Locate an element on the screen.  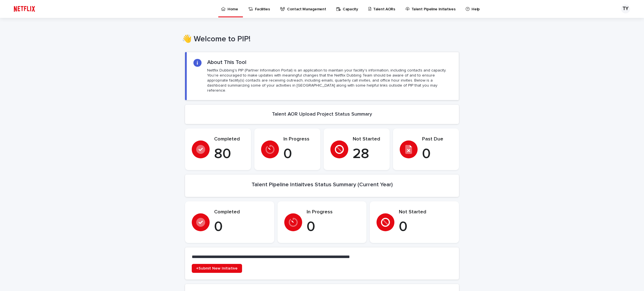
h2: Talent Pipeline Intiaitves Status Summary (Current Year) is located at coordinates (322, 185).